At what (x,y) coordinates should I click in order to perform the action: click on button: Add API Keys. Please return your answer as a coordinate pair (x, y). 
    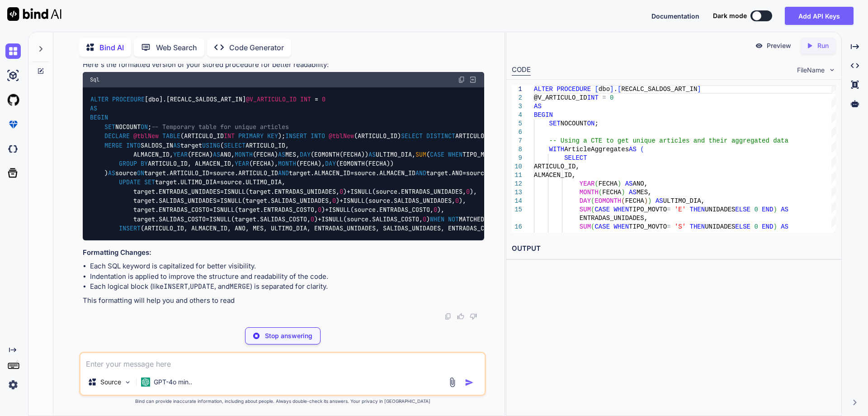
    Looking at the image, I should click on (819, 16).